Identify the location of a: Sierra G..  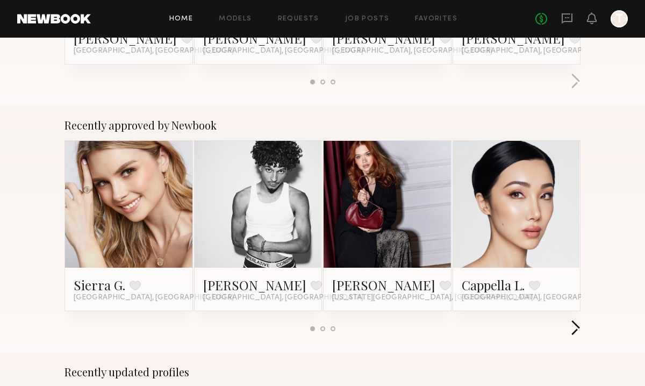
(99, 285).